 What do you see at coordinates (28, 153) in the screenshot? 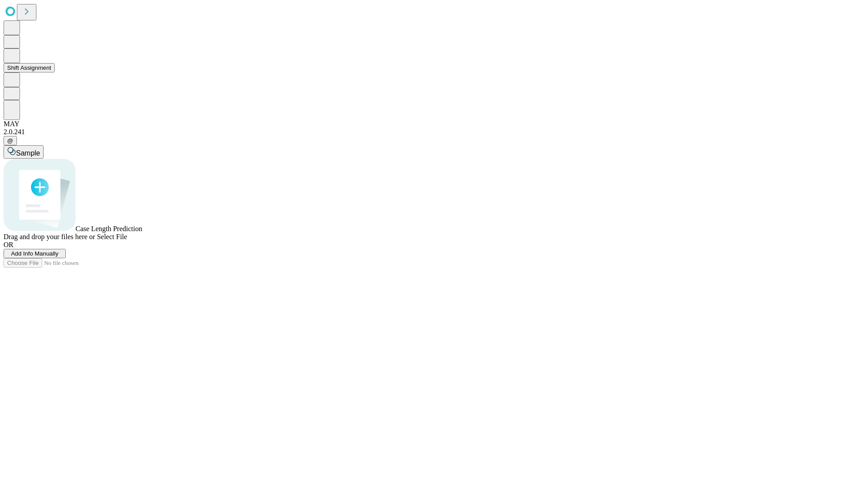
I see `span: Sample` at bounding box center [28, 153].